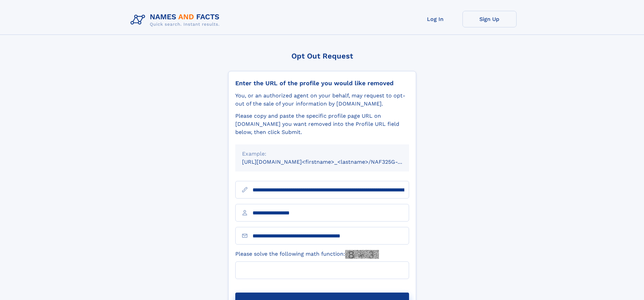 Image resolution: width=644 pixels, height=300 pixels. I want to click on a: Sign Up, so click(489, 19).